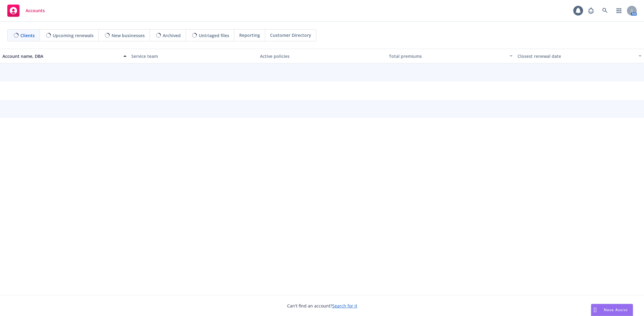 The image size is (644, 316). What do you see at coordinates (322, 56) in the screenshot?
I see `button: Active policies` at bounding box center [322, 56].